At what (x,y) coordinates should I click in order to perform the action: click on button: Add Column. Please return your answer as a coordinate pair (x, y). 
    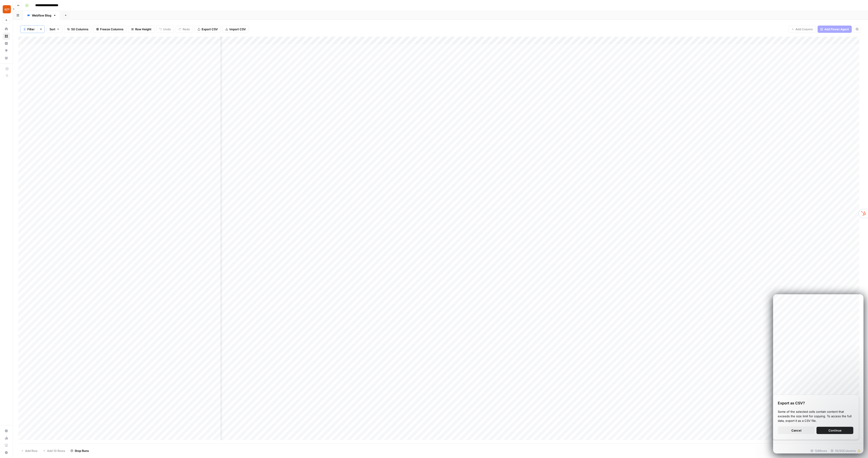
    Looking at the image, I should click on (802, 29).